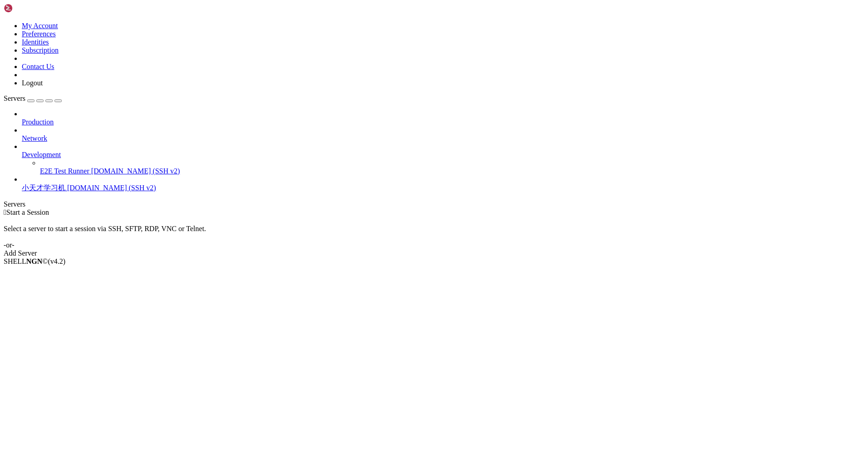  What do you see at coordinates (443, 118) in the screenshot?
I see `li: Production` at bounding box center [443, 118].